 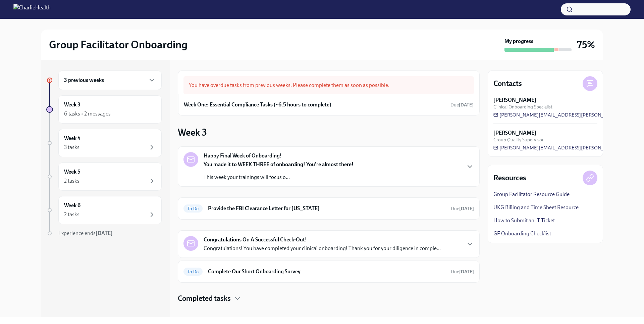 What do you see at coordinates (531, 195) in the screenshot?
I see `a: Group Facilitator Resource Guide` at bounding box center [531, 195].